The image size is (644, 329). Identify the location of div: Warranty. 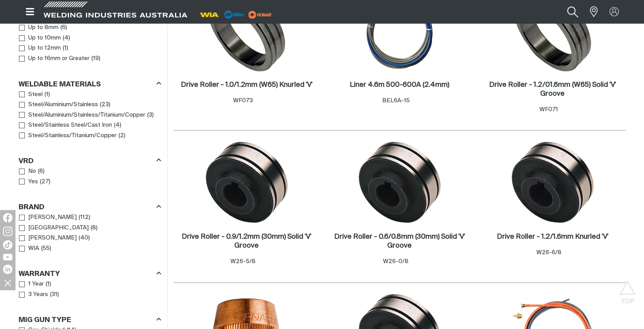
(90, 273).